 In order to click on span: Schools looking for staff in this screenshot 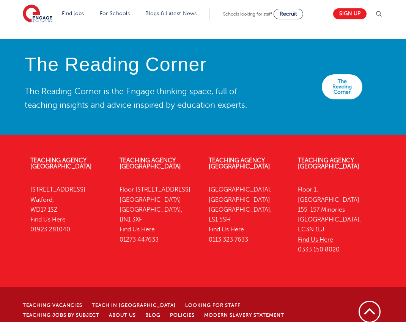, I will do `click(247, 14)`.